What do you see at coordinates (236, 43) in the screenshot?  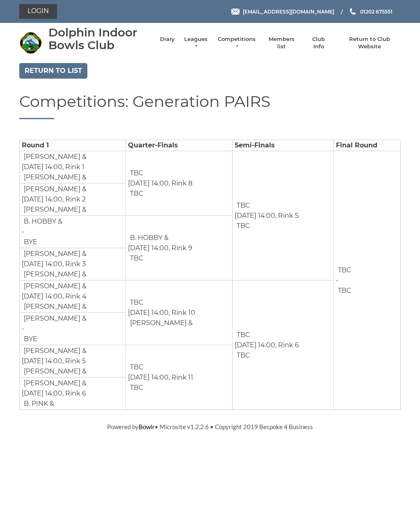 I see `a: Competitions` at bounding box center [236, 43].